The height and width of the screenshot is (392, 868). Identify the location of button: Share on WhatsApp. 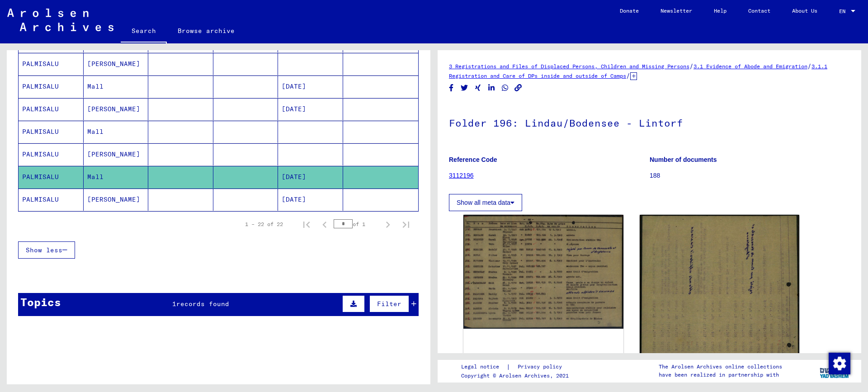
(505, 88).